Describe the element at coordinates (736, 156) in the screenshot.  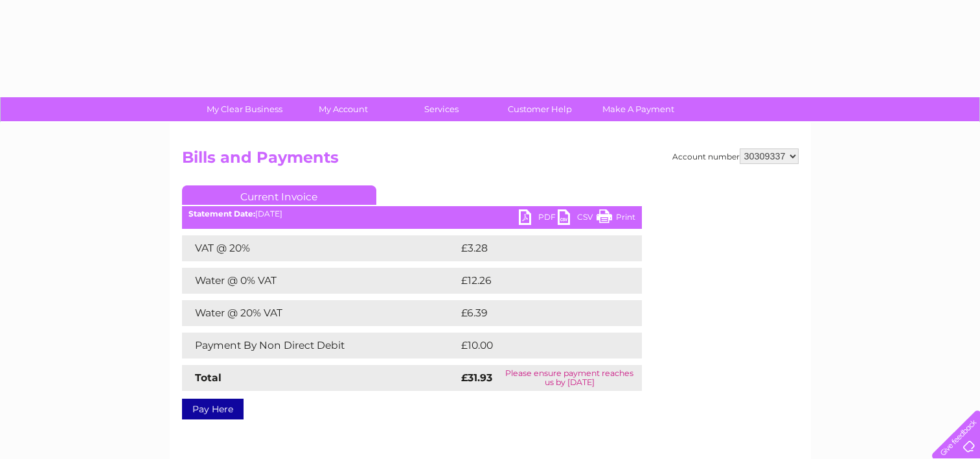
I see `div: Account number` at that location.